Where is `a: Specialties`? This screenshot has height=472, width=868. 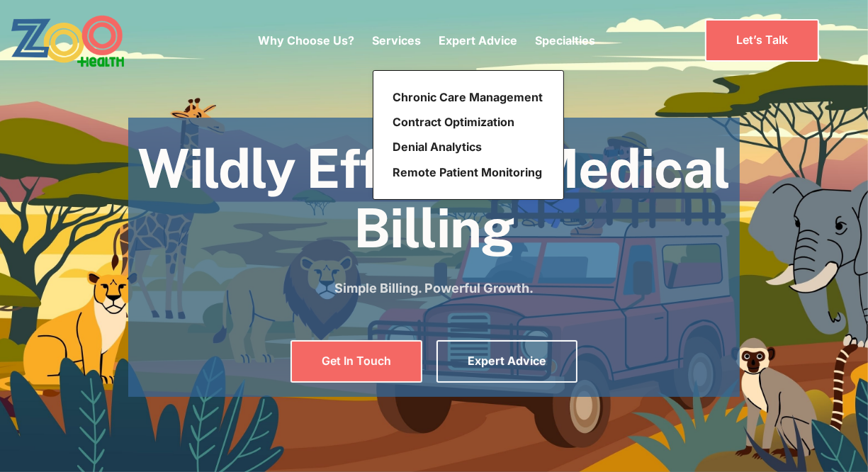 a: Specialties is located at coordinates (566, 40).